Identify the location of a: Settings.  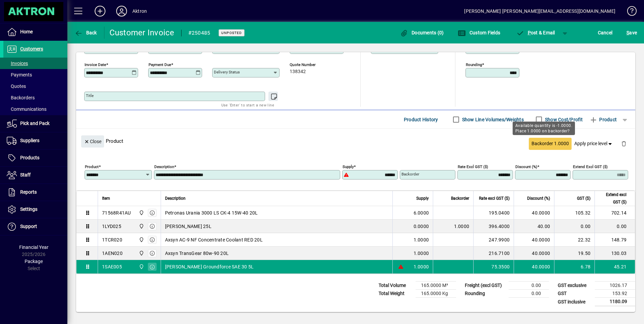
(35, 209).